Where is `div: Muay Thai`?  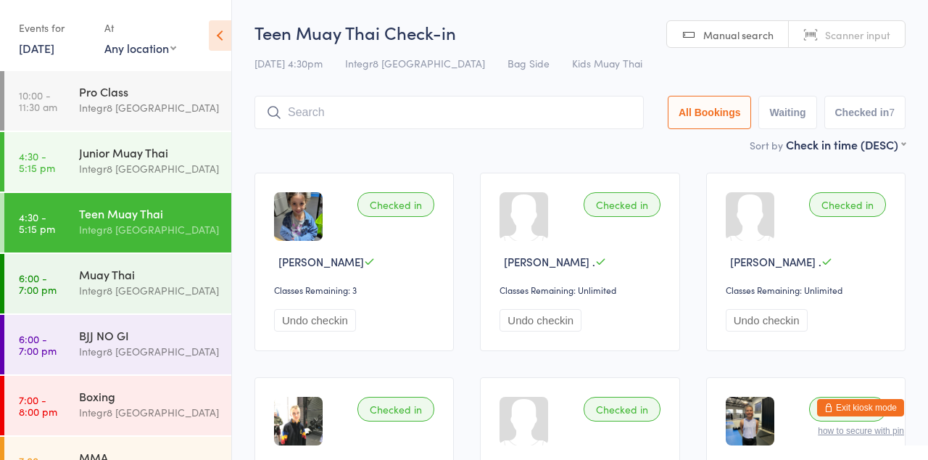
div: Muay Thai is located at coordinates (149, 274).